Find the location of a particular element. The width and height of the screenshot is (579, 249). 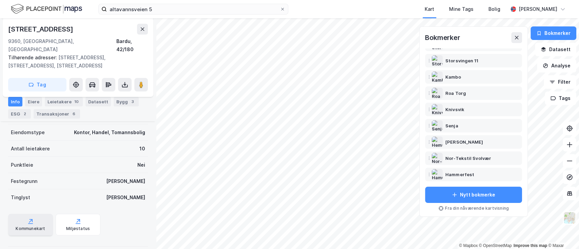

div: Antall leietakere is located at coordinates (30, 149).